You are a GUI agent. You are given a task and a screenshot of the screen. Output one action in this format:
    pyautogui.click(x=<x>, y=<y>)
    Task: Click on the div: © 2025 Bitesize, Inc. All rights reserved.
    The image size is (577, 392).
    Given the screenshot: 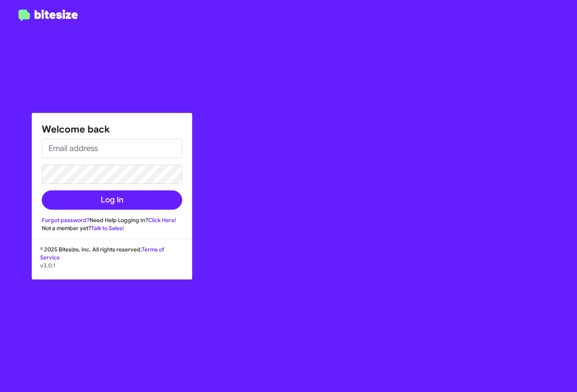 What is the action you would take?
    pyautogui.click(x=112, y=262)
    